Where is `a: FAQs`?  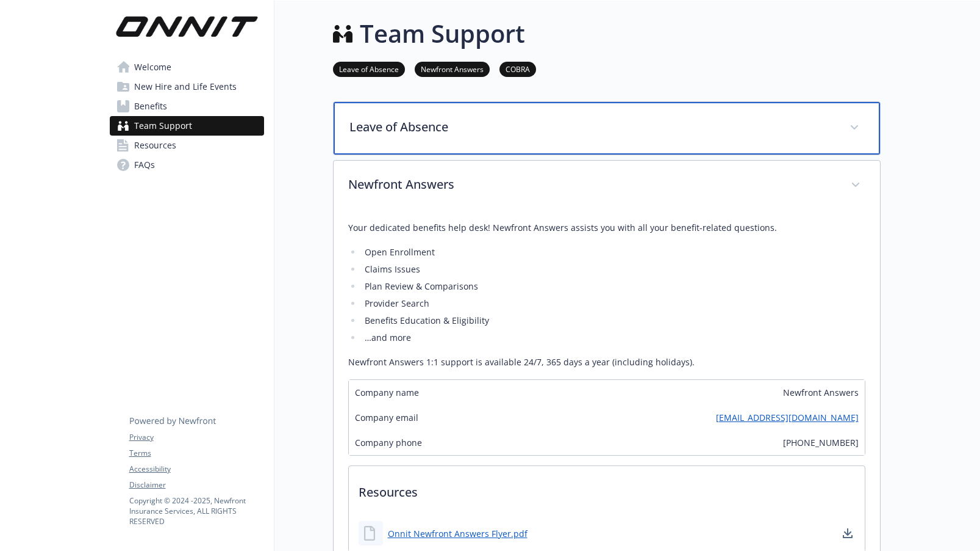 a: FAQs is located at coordinates (187, 165).